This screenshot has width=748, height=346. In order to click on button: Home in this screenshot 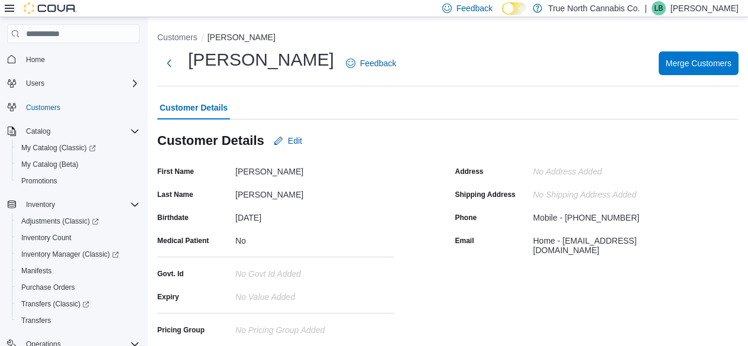, I will do `click(73, 59)`.